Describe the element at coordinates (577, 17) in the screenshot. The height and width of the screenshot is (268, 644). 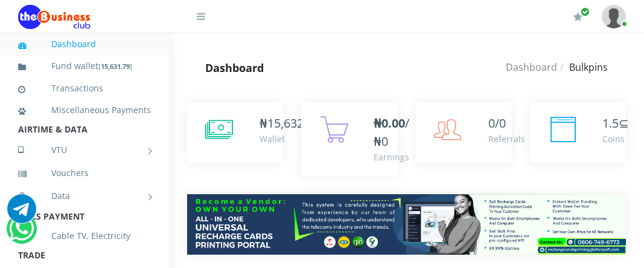
I see `i: Renew/Upgrade Subscription` at that location.